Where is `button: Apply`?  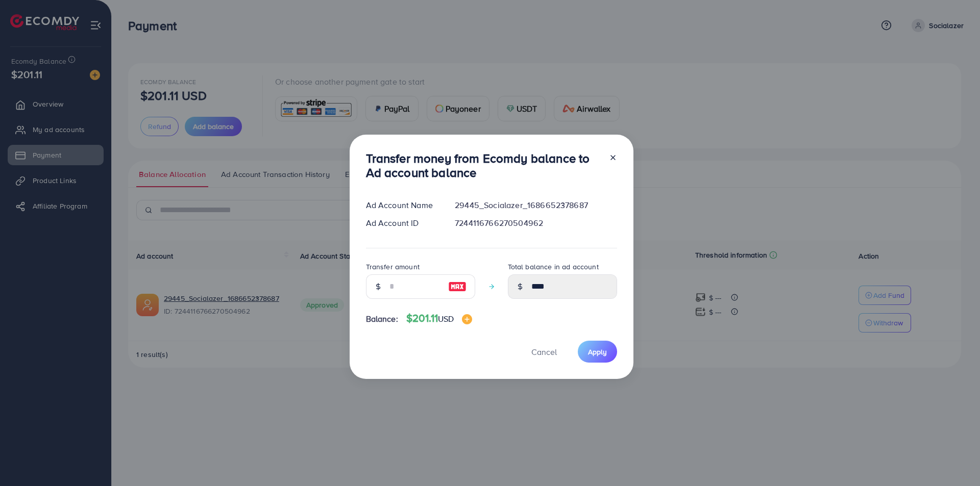 button: Apply is located at coordinates (597, 352).